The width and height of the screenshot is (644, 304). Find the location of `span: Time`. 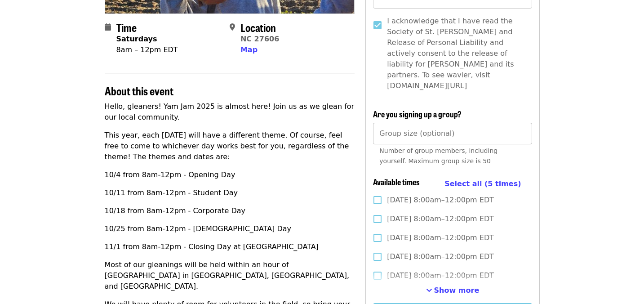

span: Time is located at coordinates (126, 27).